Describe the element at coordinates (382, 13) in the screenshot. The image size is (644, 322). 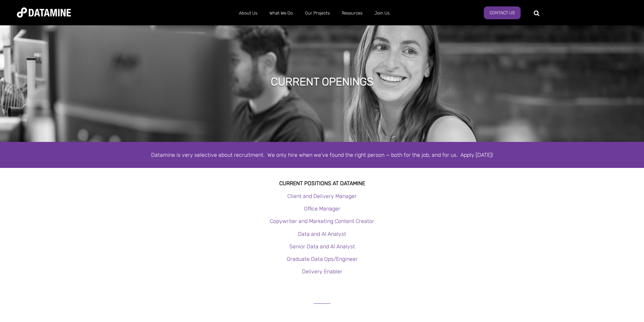
I see `a: Join Us` at that location.